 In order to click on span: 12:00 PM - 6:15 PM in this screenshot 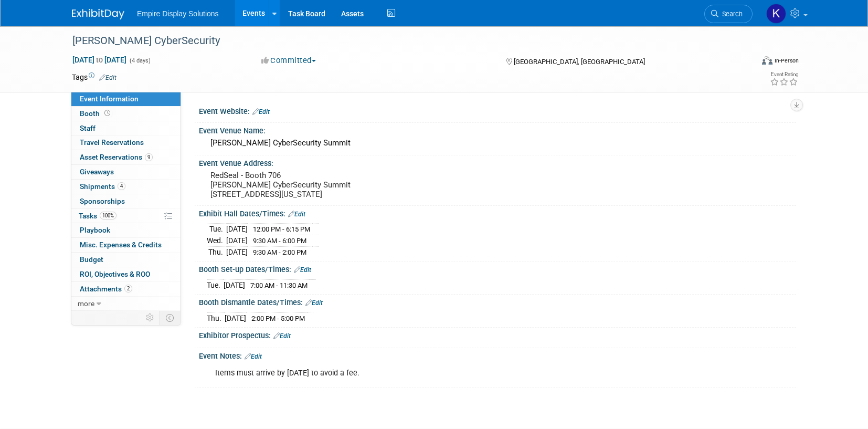, I will do `click(281, 229)`.